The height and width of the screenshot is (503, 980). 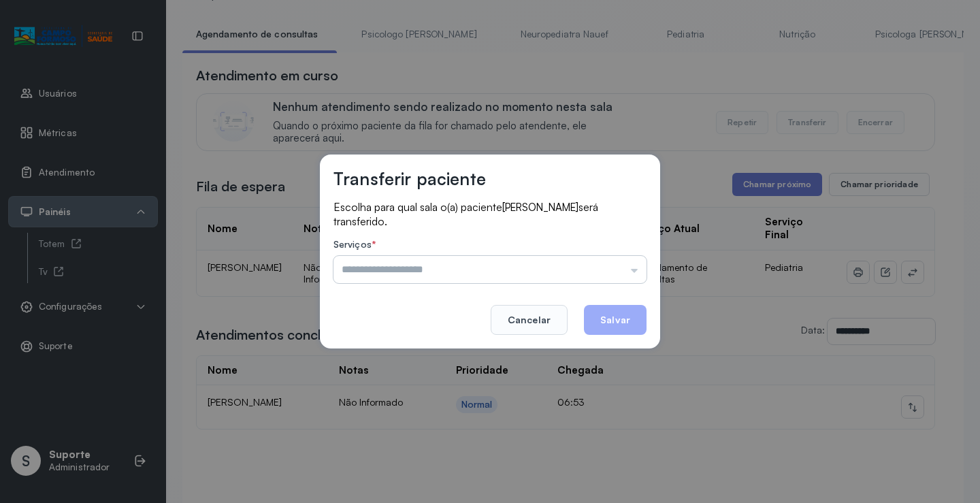 What do you see at coordinates (410, 179) in the screenshot?
I see `h3: Transferir paciente` at bounding box center [410, 179].